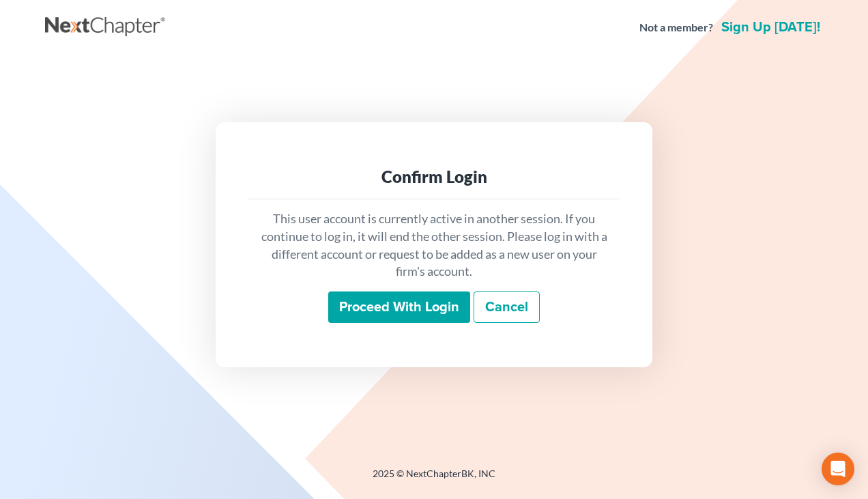 Image resolution: width=868 pixels, height=499 pixels. What do you see at coordinates (838, 469) in the screenshot?
I see `div: Open Intercom Messenger` at bounding box center [838, 469].